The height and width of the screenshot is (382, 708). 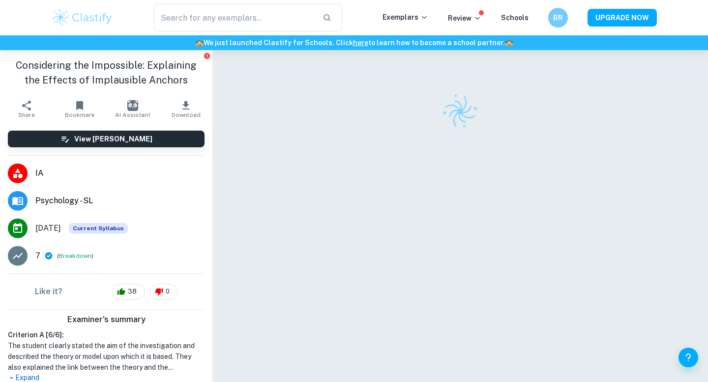 I want to click on button: AI Assistant, so click(x=133, y=109).